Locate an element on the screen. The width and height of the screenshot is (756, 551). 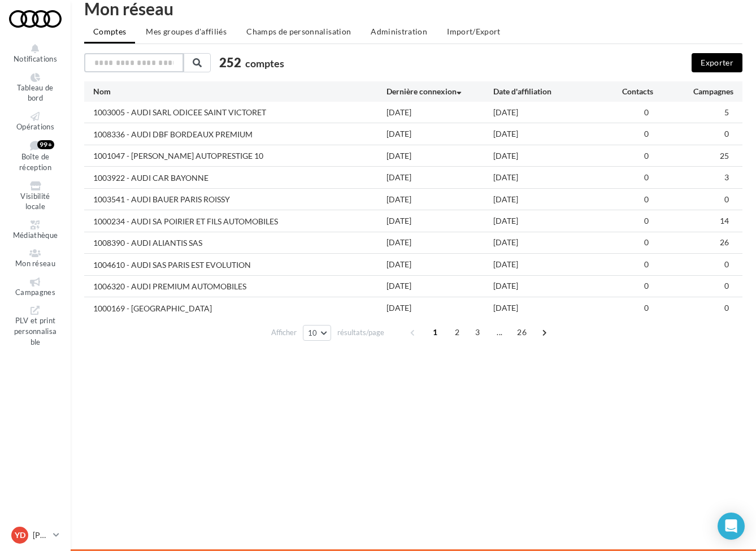
div: Dernière connexion is located at coordinates (440, 92).